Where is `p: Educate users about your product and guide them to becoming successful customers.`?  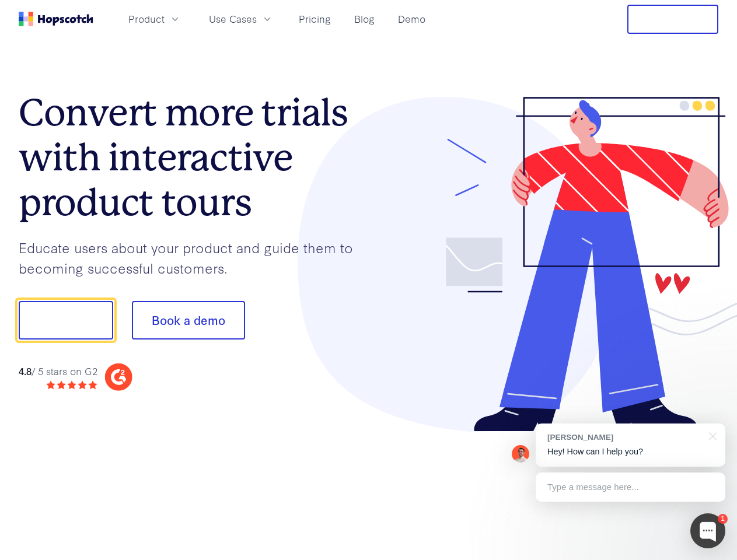 p: Educate users about your product and guide them to becoming successful customers. is located at coordinates (193, 258).